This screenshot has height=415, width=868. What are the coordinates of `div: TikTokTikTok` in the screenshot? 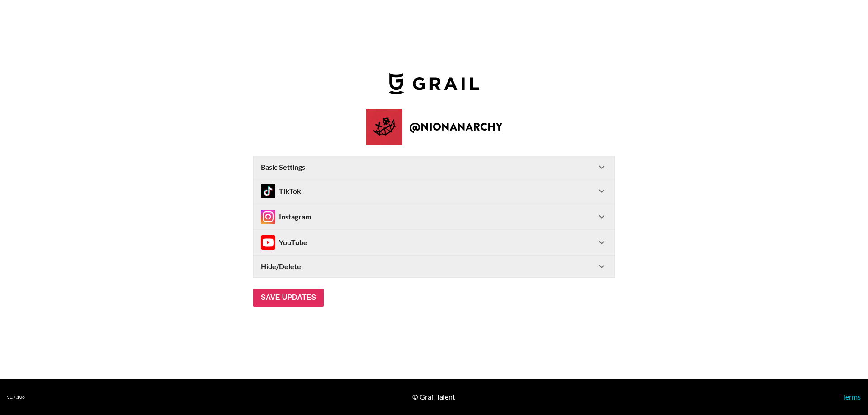 It's located at (434, 191).